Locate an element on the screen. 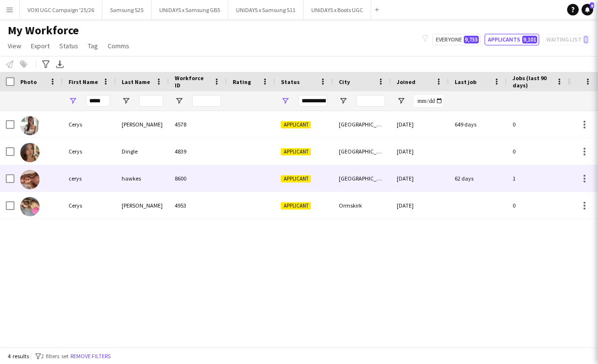  button: Samsung S25 is located at coordinates (127, 9).